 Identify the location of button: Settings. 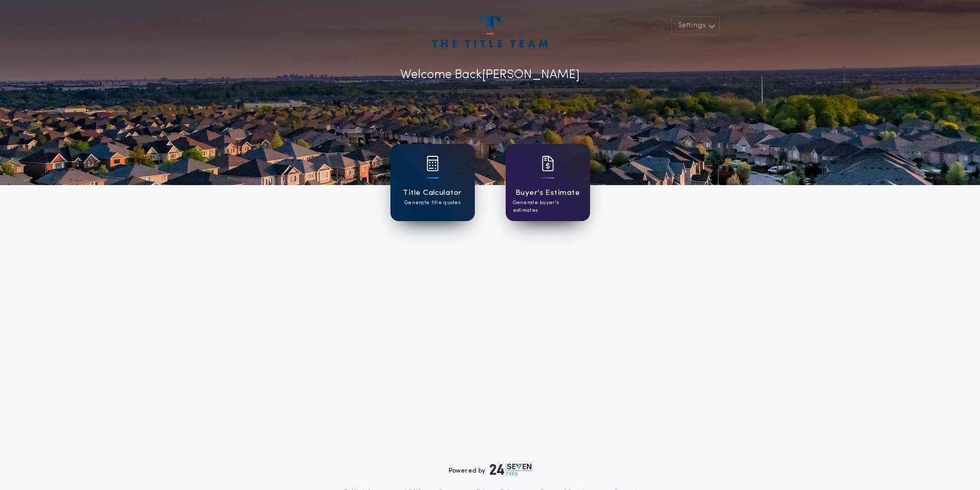
(695, 26).